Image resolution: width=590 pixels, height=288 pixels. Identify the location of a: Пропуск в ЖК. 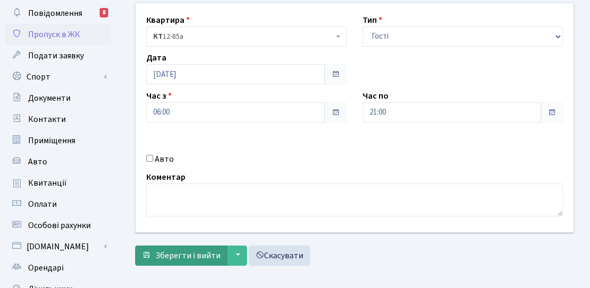
(58, 34).